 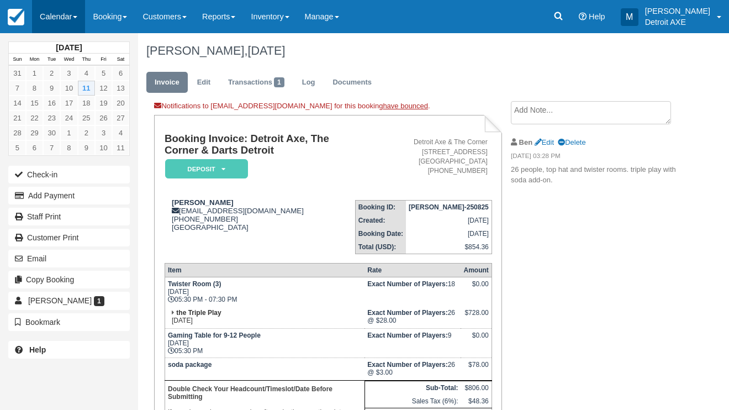 I want to click on a: have bounced, so click(x=405, y=106).